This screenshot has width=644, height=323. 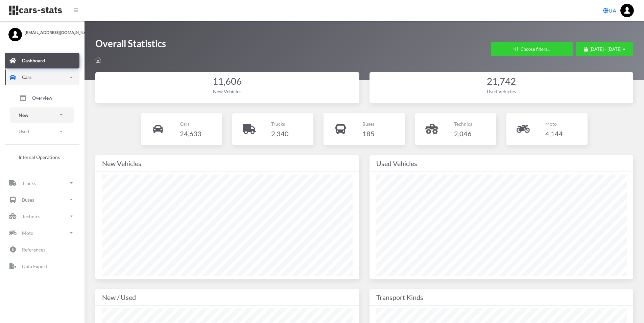 What do you see at coordinates (35, 10) in the screenshot?
I see `img: navbar brand` at bounding box center [35, 10].